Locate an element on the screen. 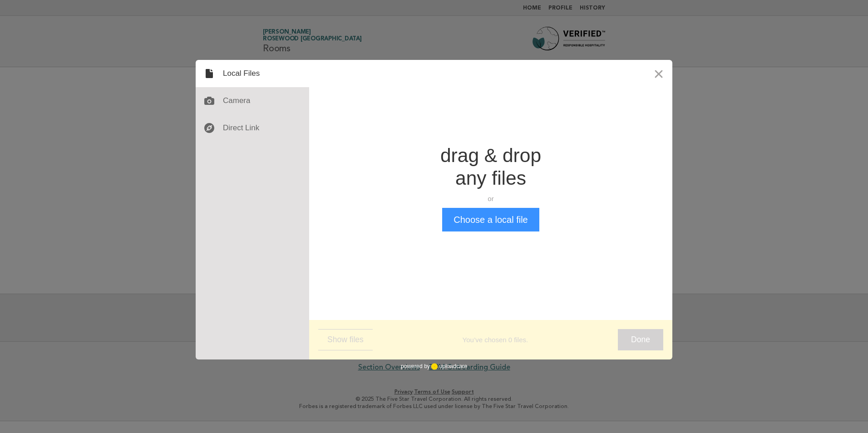 This screenshot has height=433, width=868. div: Camera is located at coordinates (253, 101).